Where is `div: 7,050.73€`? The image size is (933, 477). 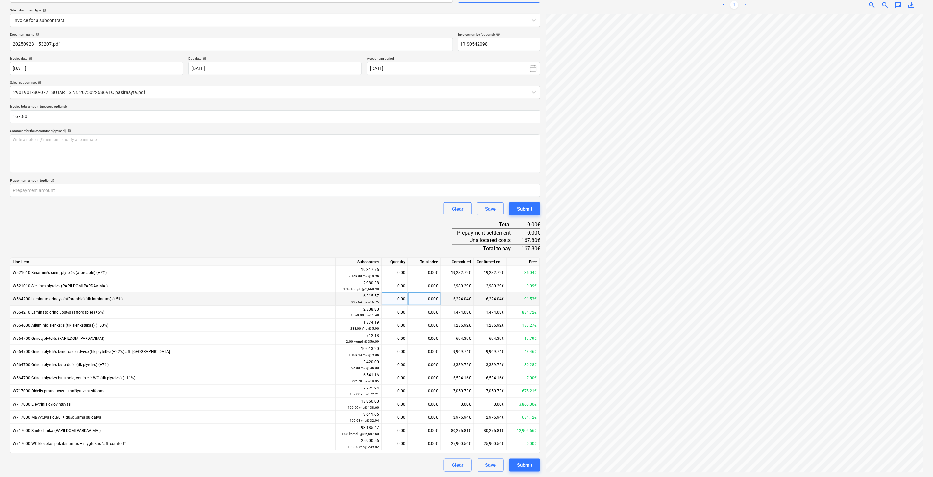
div: 7,050.73€ is located at coordinates (458, 391).